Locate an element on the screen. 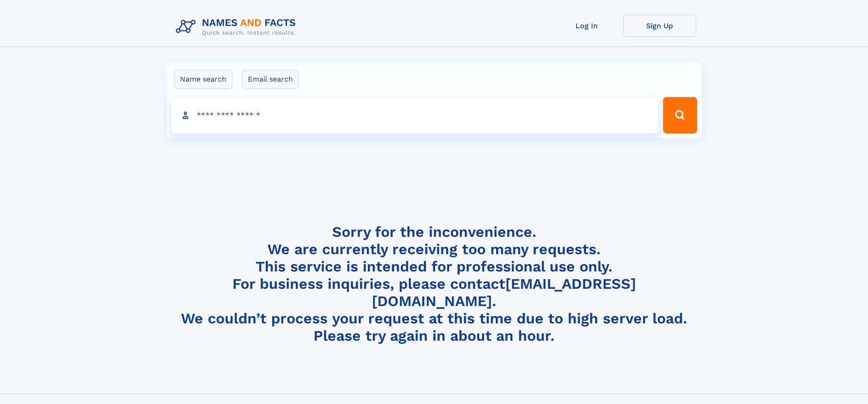 This screenshot has width=868, height=404. label: Email search is located at coordinates (270, 79).